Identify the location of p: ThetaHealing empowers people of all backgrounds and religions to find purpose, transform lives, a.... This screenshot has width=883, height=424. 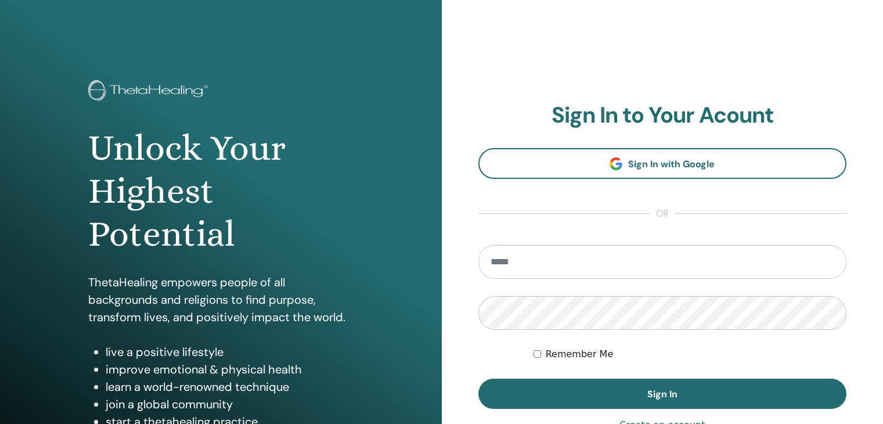
(221, 300).